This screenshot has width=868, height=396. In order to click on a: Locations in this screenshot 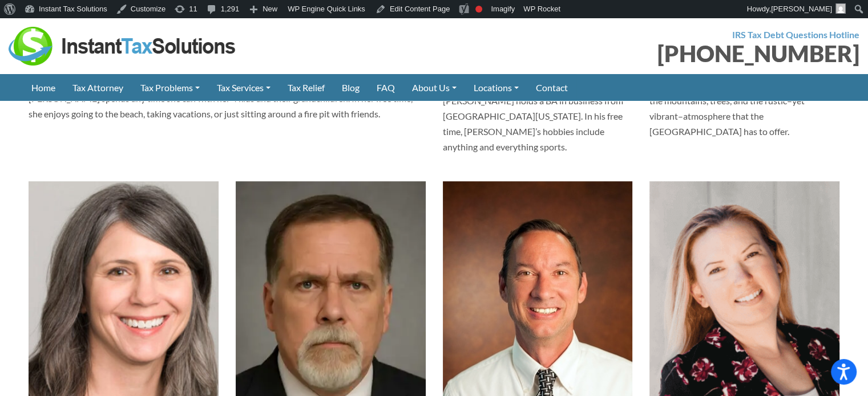, I will do `click(496, 88)`.